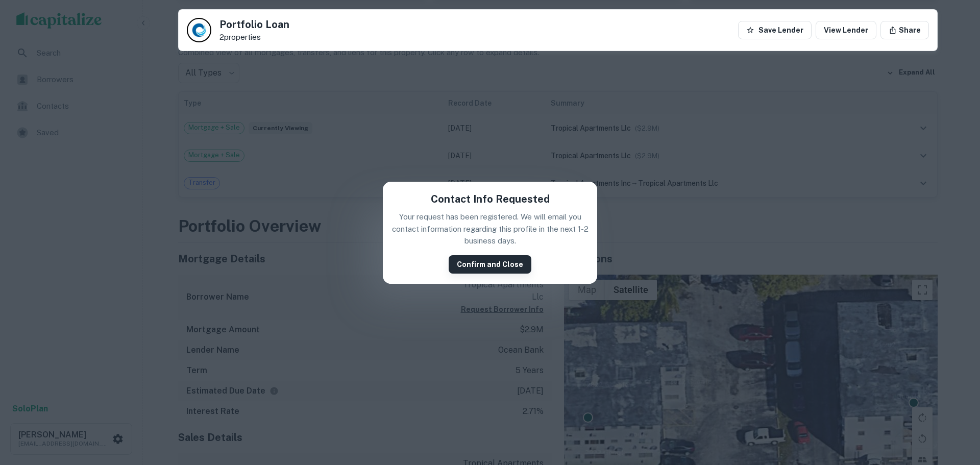 The image size is (980, 465). I want to click on button: Save Lender, so click(775, 30).